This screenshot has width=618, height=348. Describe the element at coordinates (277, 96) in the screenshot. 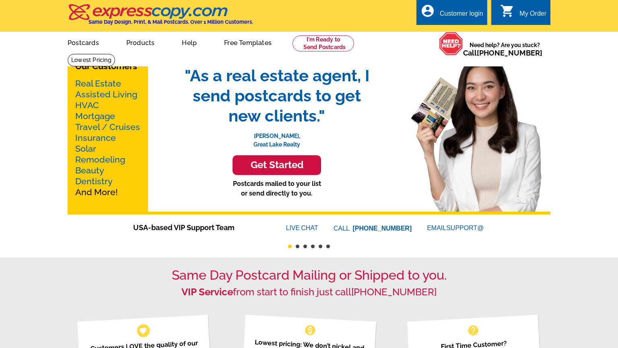

I see `span: "As a real estate agent, I send postcards to get new clients."` at that location.